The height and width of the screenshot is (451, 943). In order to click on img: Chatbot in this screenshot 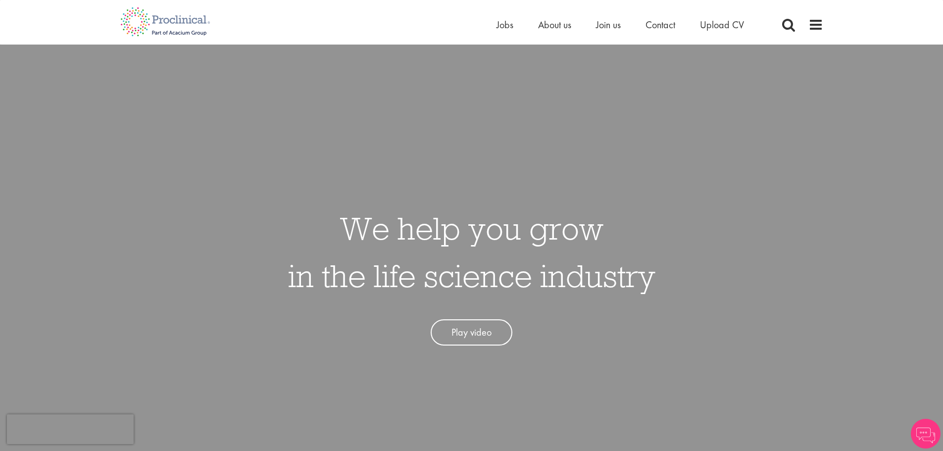, I will do `click(926, 434)`.